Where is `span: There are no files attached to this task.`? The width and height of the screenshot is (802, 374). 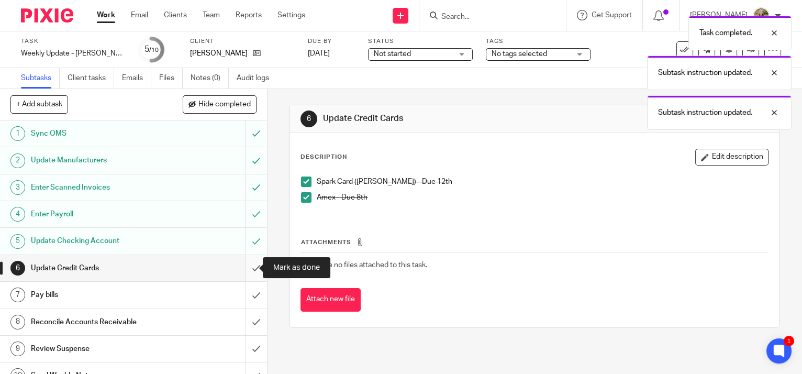
span: There are no files attached to this task. is located at coordinates (364, 265).